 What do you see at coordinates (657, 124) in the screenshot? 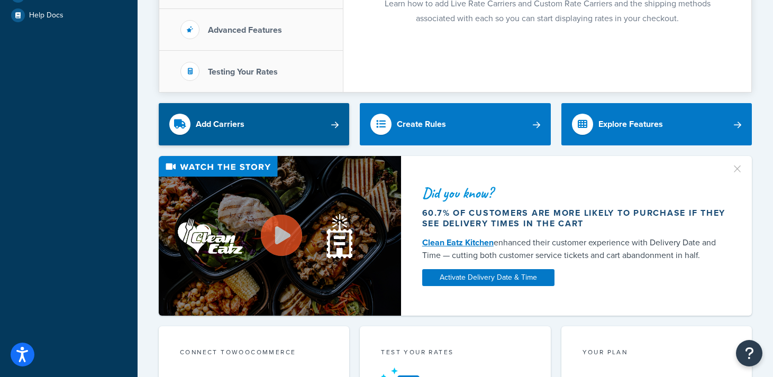
I see `a: Explore Features` at bounding box center [657, 124].